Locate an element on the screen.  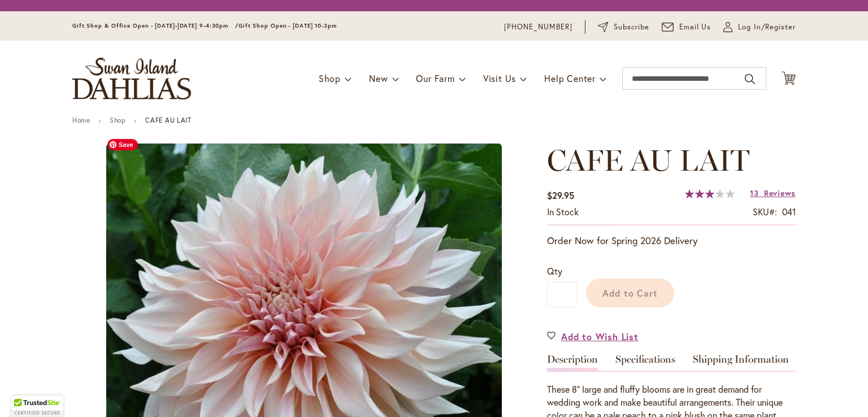
span: Add to Wish List is located at coordinates (600, 336).